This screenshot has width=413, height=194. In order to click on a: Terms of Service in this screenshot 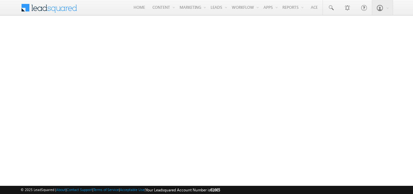, I will do `click(106, 189)`.